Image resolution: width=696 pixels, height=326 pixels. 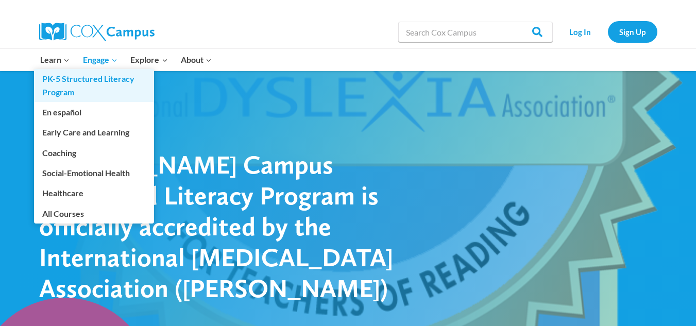 I want to click on img: Cox Campus, so click(x=97, y=32).